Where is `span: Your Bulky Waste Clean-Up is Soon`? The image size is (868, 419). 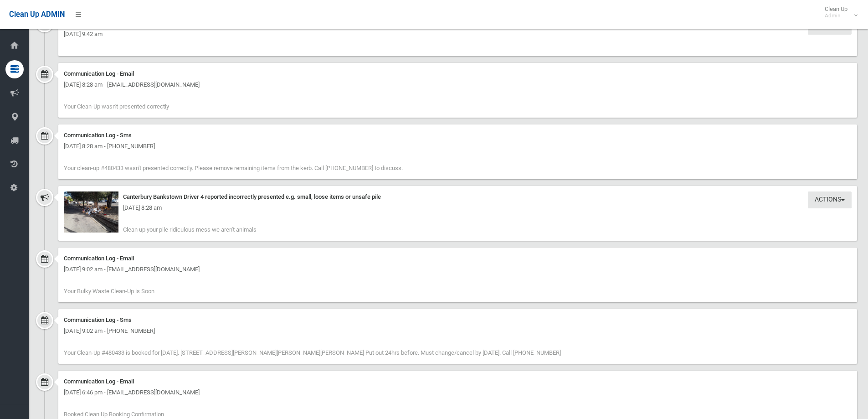 span: Your Bulky Waste Clean-Up is Soon is located at coordinates (109, 290).